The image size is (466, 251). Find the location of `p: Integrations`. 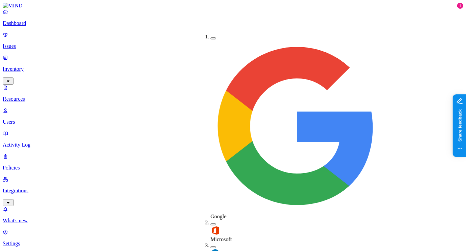

p: Integrations is located at coordinates (233, 191).